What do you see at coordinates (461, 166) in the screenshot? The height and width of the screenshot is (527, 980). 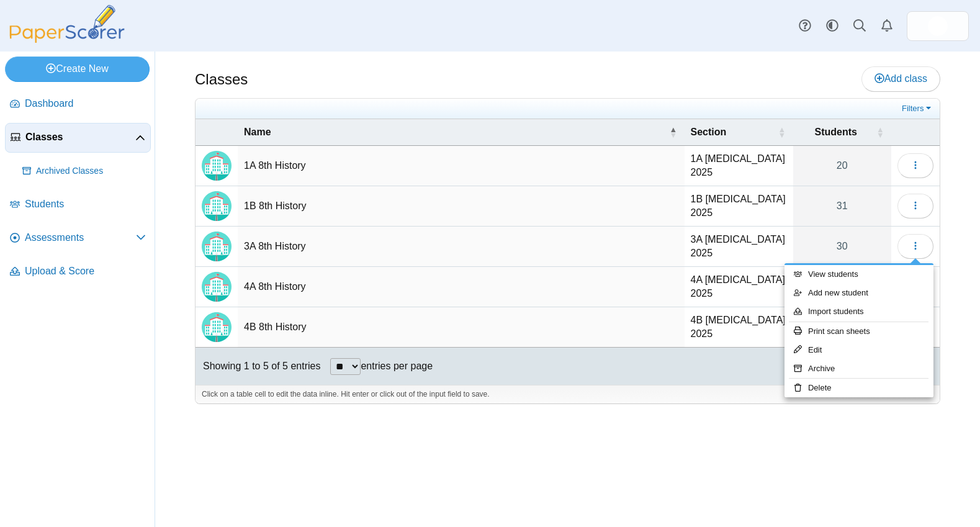 I see `td: 1A 8th History` at bounding box center [461, 166].